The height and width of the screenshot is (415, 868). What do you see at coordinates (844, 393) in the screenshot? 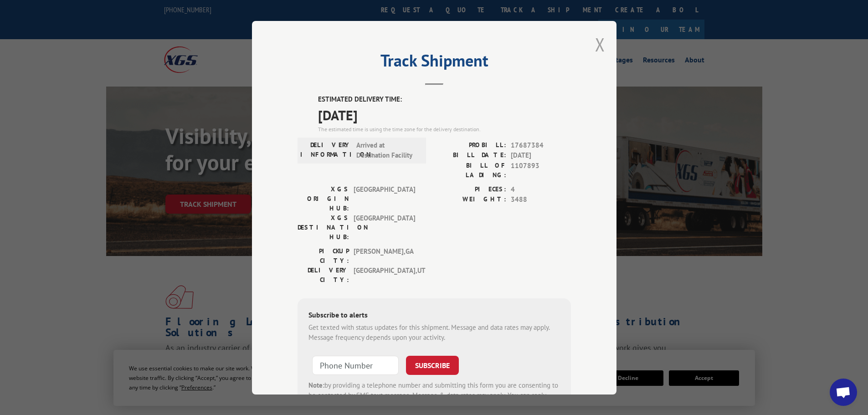
I see `div: Open chat` at bounding box center [844, 393].